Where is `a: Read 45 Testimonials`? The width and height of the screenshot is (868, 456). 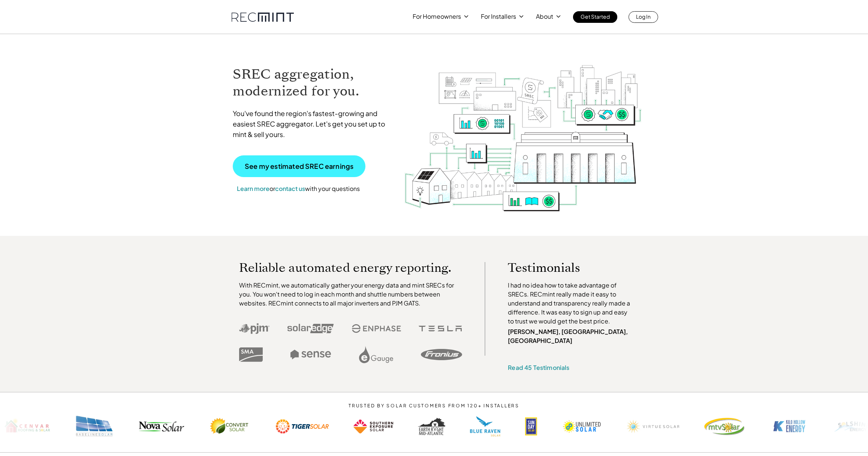 a: Read 45 Testimonials is located at coordinates (538, 368).